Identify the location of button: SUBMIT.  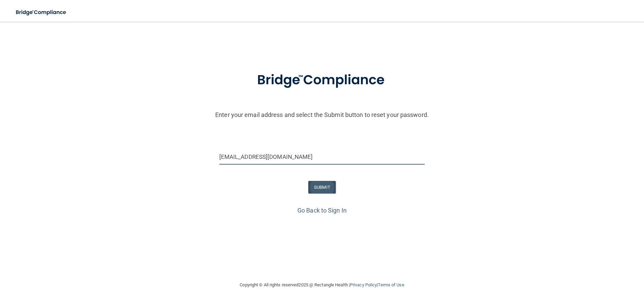
(322, 187).